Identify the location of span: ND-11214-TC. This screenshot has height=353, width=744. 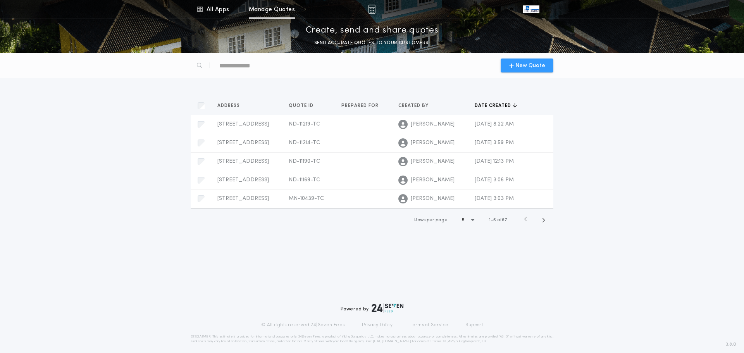
(304, 143).